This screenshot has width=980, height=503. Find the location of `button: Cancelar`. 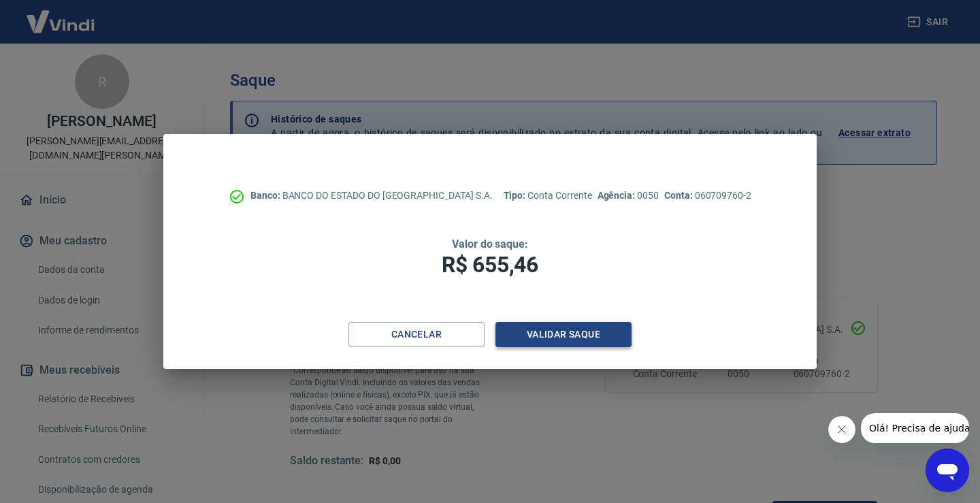

button: Cancelar is located at coordinates (416, 334).